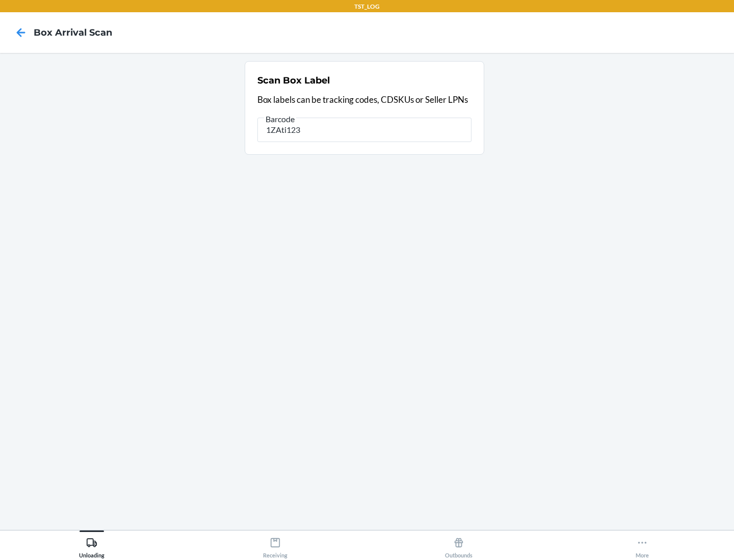 This screenshot has height=560, width=734. I want to click on div: More, so click(642, 546).